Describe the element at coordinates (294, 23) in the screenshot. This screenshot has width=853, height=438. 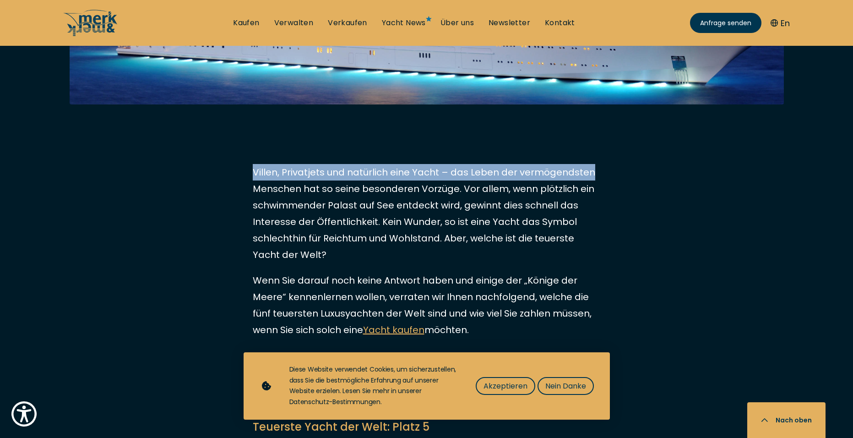
I see `a: Verwalten` at that location.